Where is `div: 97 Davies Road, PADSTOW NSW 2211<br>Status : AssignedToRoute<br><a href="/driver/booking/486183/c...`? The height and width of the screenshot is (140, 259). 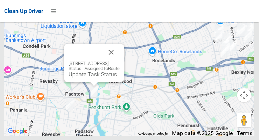 div: 97 Davies Road, PADSTOW NSW 2211<br>Status : AssignedToRoute<br><a href="/driver/booking/486183/c... is located at coordinates (94, 92).